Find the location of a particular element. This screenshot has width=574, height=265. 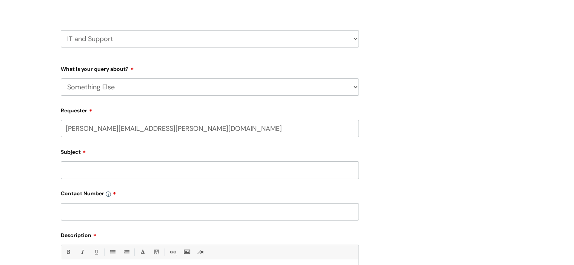

a: Back Color is located at coordinates (156, 252).